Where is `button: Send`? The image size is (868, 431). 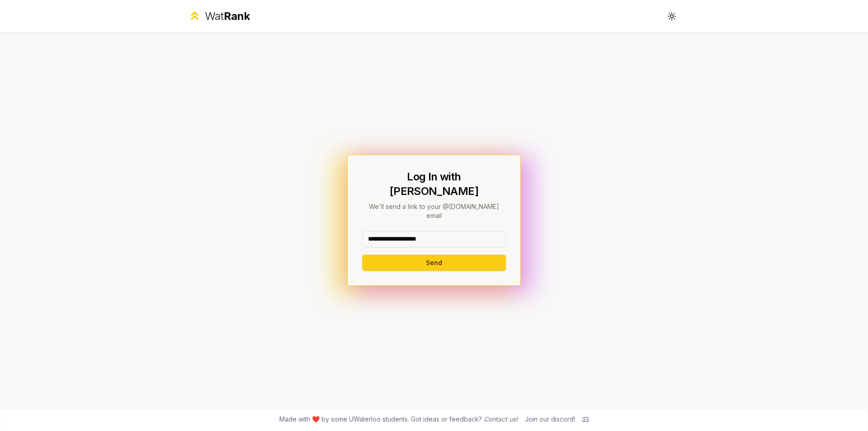
button: Send is located at coordinates (434, 263).